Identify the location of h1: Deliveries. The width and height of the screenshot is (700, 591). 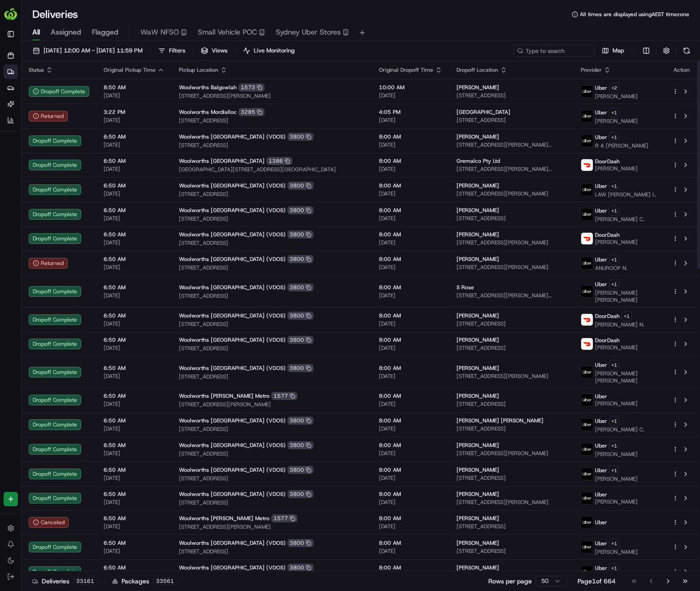
(55, 15).